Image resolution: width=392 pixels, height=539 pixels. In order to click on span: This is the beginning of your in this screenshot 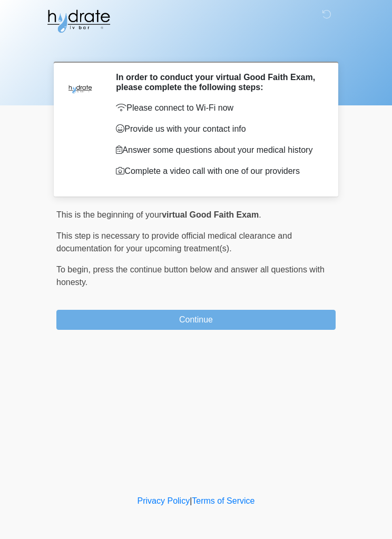, I will do `click(109, 214)`.